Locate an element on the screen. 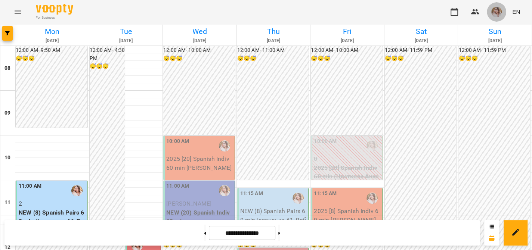 The width and height of the screenshot is (532, 250). h6: 11 is located at coordinates (7, 203).